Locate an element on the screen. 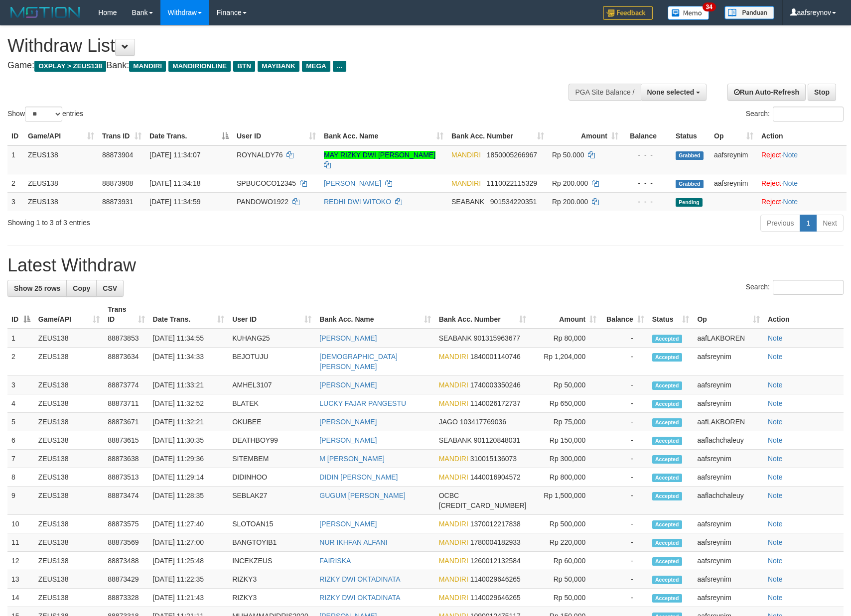 The width and height of the screenshot is (851, 616). td: Rp 60,000 is located at coordinates (565, 560).